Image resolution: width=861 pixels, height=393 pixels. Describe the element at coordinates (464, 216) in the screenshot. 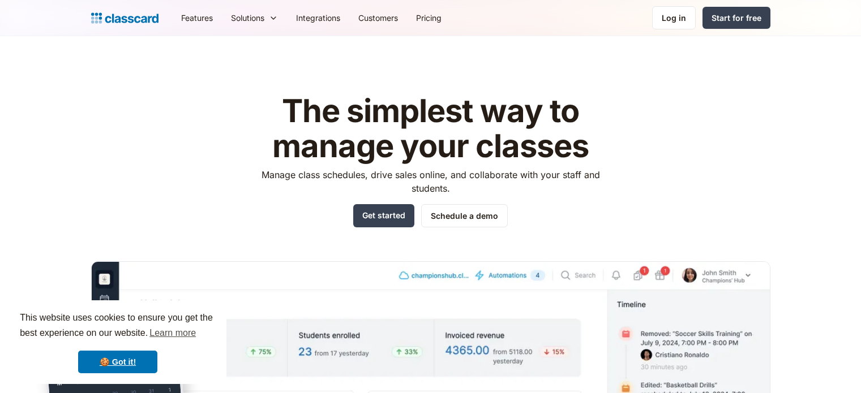

I see `a: Schedule a demo` at that location.